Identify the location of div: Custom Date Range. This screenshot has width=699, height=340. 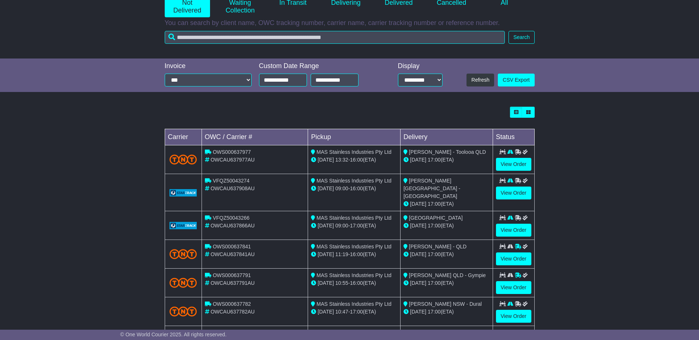
(318, 66).